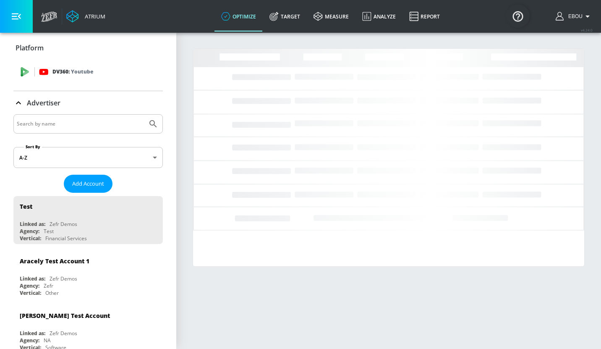  What do you see at coordinates (238, 16) in the screenshot?
I see `a: optimize` at bounding box center [238, 16].